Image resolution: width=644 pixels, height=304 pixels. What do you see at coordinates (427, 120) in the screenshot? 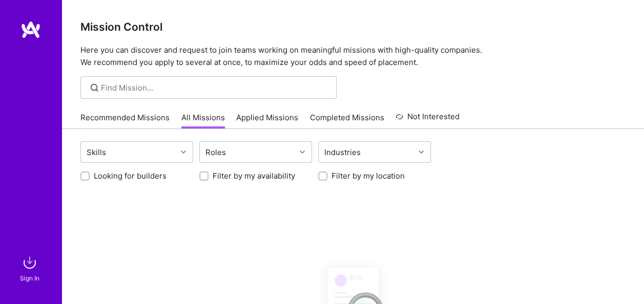
I see `a: Not Interested` at bounding box center [427, 120].